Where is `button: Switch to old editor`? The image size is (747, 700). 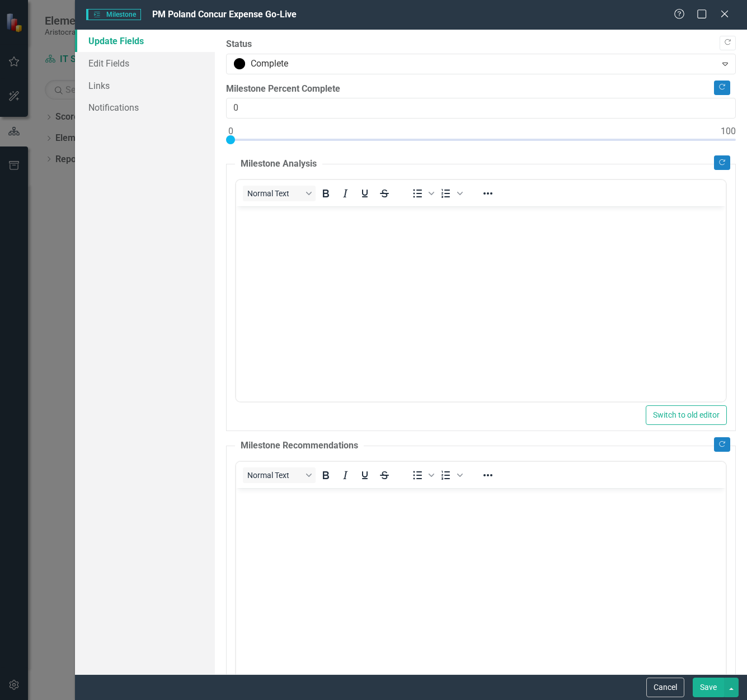 button: Switch to old editor is located at coordinates (686, 415).